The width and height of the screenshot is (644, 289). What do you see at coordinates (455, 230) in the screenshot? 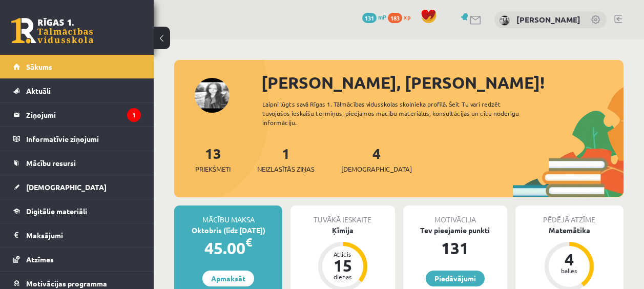
I see `div: Tev pieejamie punkti` at bounding box center [455, 230].